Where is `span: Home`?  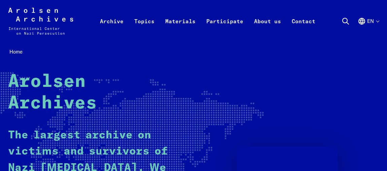
span: Home is located at coordinates (16, 52).